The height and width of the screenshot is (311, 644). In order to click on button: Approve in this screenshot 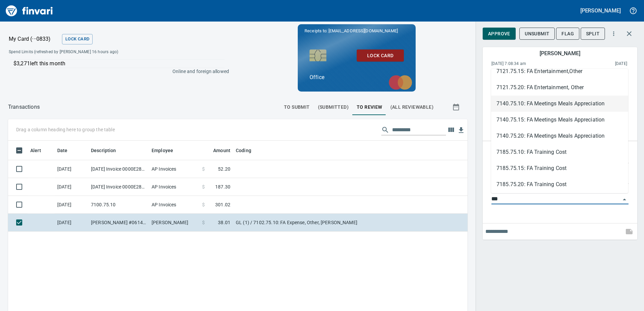, I will do `click(499, 34)`.